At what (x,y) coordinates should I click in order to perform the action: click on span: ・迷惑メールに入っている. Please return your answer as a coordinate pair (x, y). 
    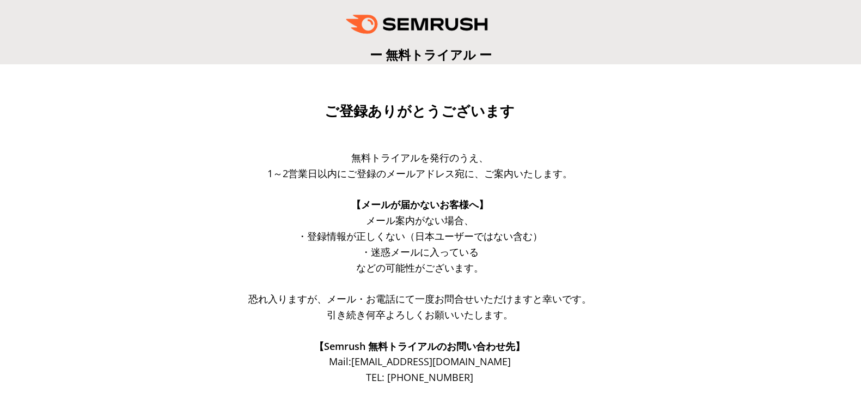
    Looking at the image, I should click on (420, 252).